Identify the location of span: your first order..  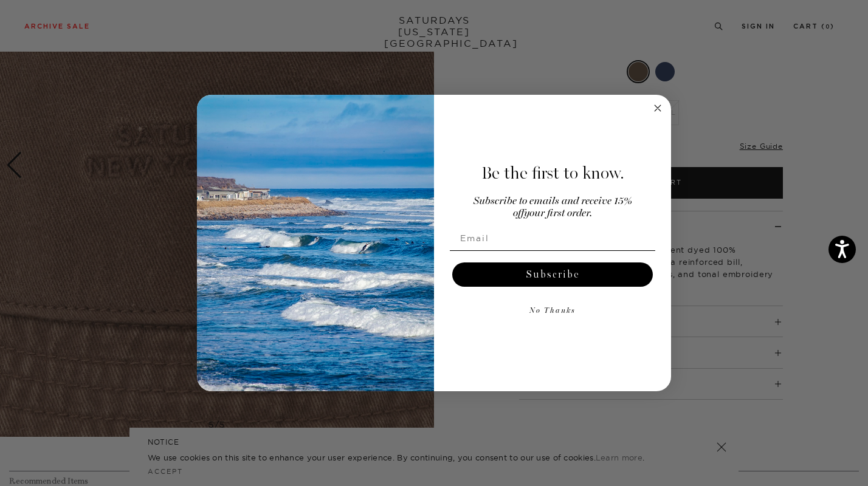
(558, 213).